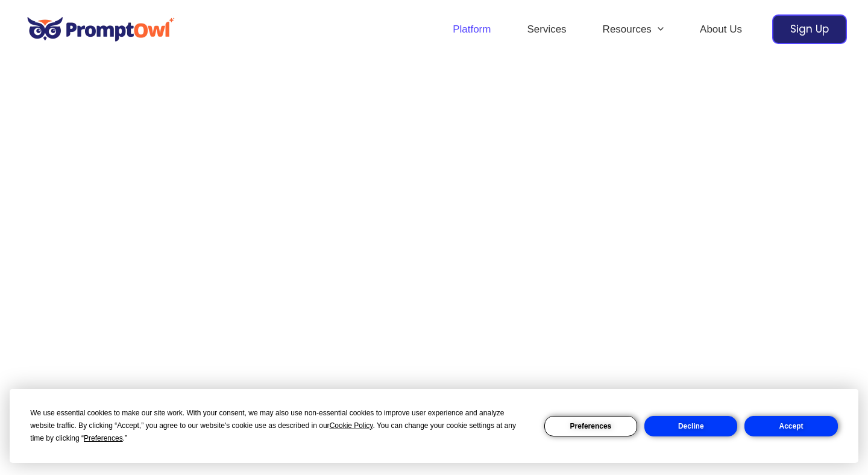  Describe the element at coordinates (691, 426) in the screenshot. I see `button: Decline` at that location.